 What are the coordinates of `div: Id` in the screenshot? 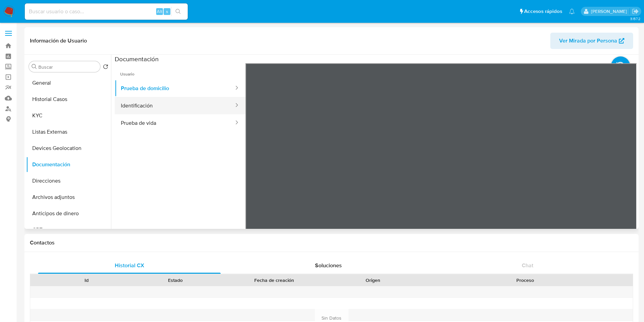 It's located at (86, 280).